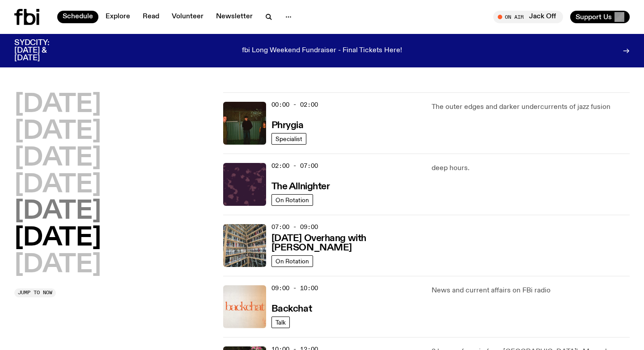 Image resolution: width=644 pixels, height=350 pixels. What do you see at coordinates (245, 246) in the screenshot?
I see `a: A corner shot of the fbi music library` at bounding box center [245, 246].